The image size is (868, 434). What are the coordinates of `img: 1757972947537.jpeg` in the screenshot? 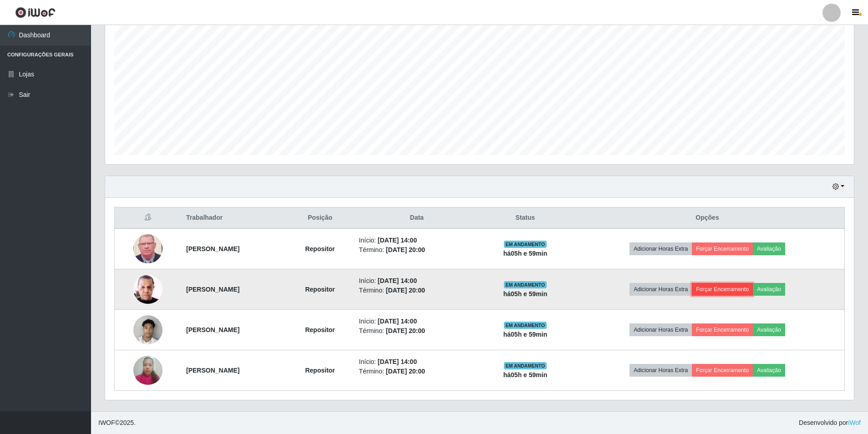 It's located at (148, 370).